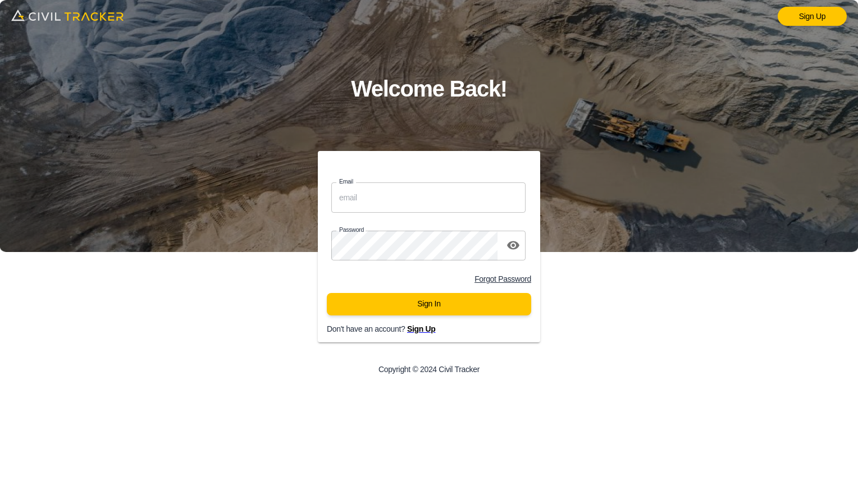 Image resolution: width=858 pixels, height=504 pixels. I want to click on button: toggle password visibility, so click(513, 245).